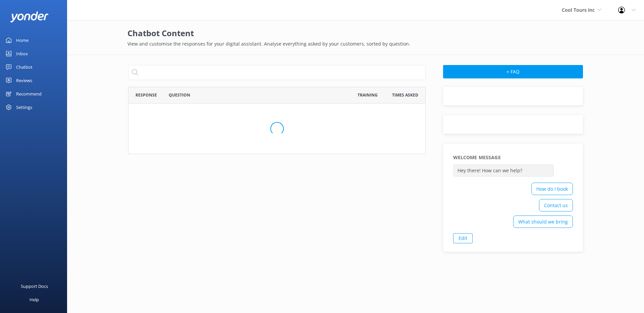 The height and width of the screenshot is (313, 644). I want to click on div: Home, so click(22, 40).